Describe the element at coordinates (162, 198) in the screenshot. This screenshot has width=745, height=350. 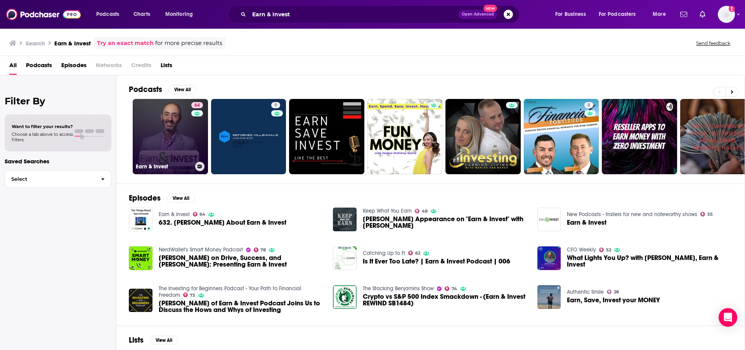
I see `a: EpisodesView All` at that location.